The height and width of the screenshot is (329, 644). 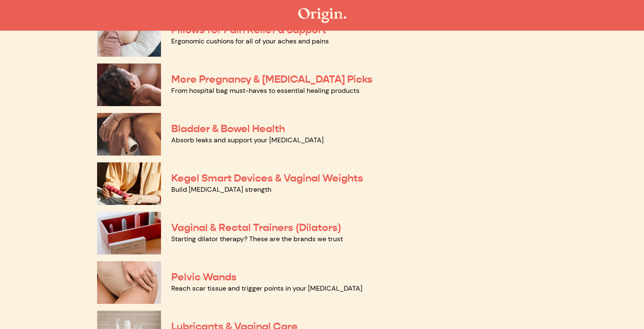 What do you see at coordinates (265, 90) in the screenshot?
I see `a: From hospital bag must-haves to essential healing products` at bounding box center [265, 90].